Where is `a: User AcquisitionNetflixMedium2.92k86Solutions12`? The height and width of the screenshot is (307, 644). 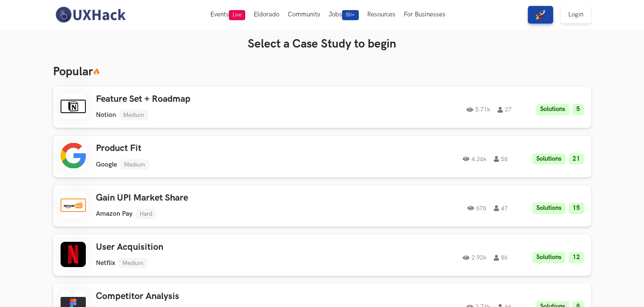
a: User AcquisitionNetflixMedium2.92k86Solutions12 is located at coordinates (322, 255).